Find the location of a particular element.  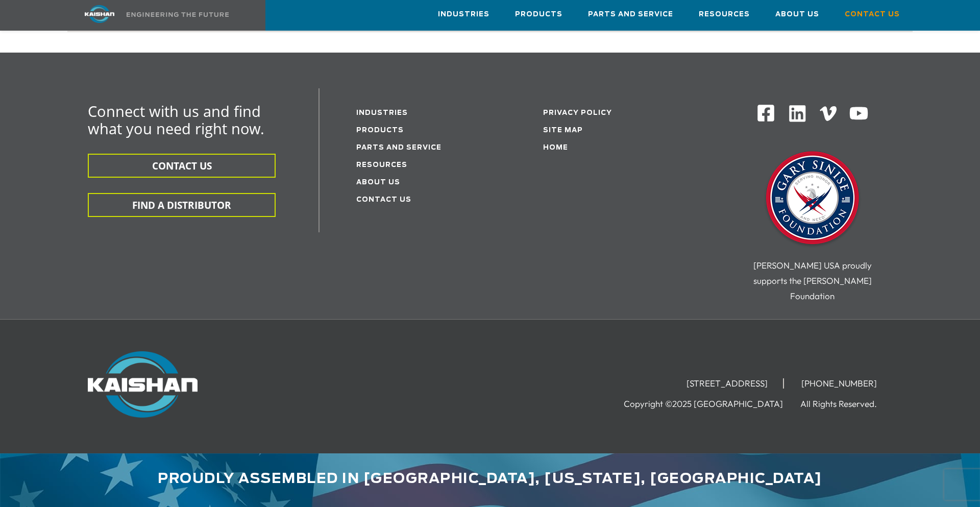

img: Gary Sinise Foundation is located at coordinates (813, 199).